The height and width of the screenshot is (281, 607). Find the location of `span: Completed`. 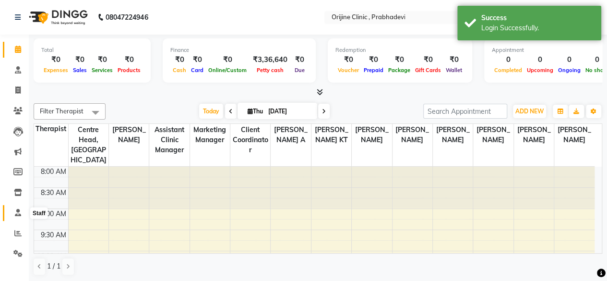

span: Completed is located at coordinates (508, 70).